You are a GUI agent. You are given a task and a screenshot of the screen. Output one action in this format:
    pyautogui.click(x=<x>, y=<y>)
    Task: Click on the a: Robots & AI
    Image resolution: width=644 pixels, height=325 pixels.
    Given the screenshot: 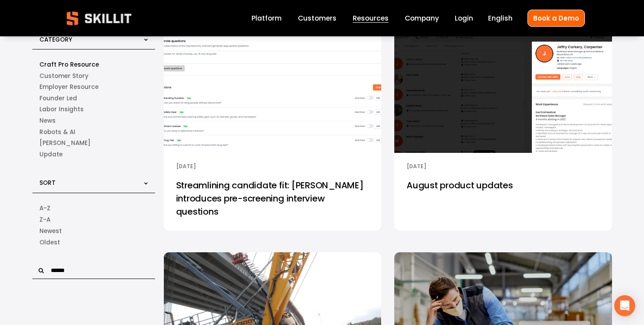 What is the action you would take?
    pyautogui.click(x=94, y=132)
    